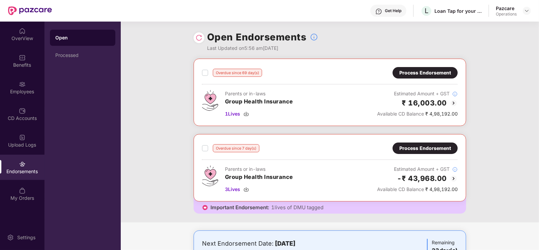  What do you see at coordinates (22, 191) in the screenshot?
I see `img: svg+xml;base64,PHN2ZyBpZD0iTXlfT3JkZXJzIiBkYXRhLW5hbWU9Ik15IE9yZGVycyIgeG1sbnM9Imh0dHA6Ly93d3cudz...` at bounding box center [22, 191].